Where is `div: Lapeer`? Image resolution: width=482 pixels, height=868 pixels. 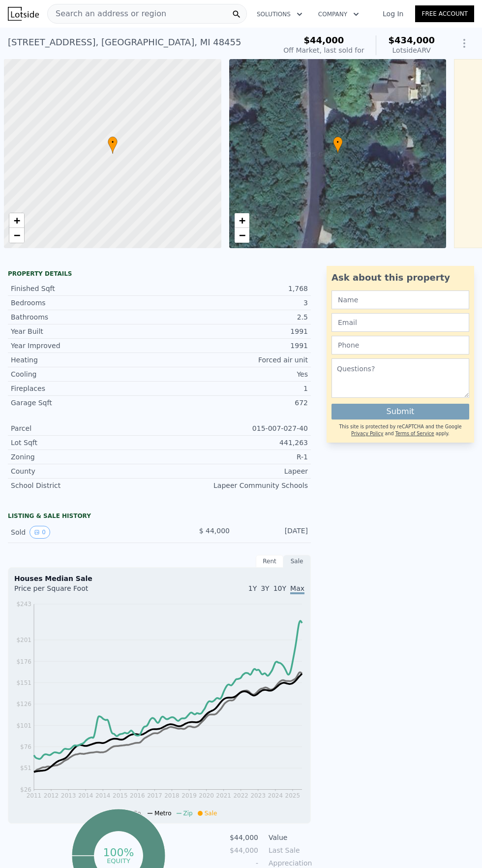
div: Lapeer is located at coordinates (234, 471).